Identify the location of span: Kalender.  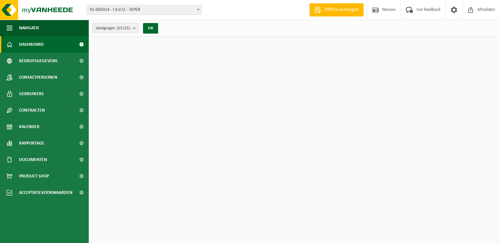
(29, 127).